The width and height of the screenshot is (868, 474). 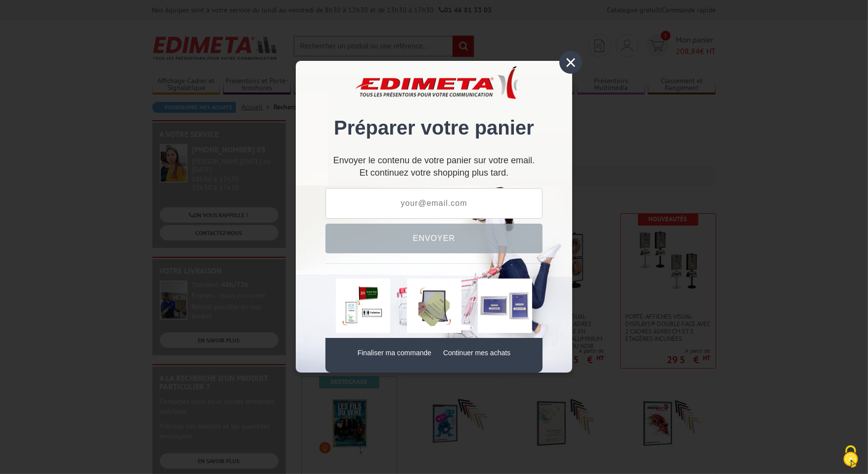 What do you see at coordinates (434, 239) in the screenshot?
I see `button: Envoyer` at bounding box center [434, 239].